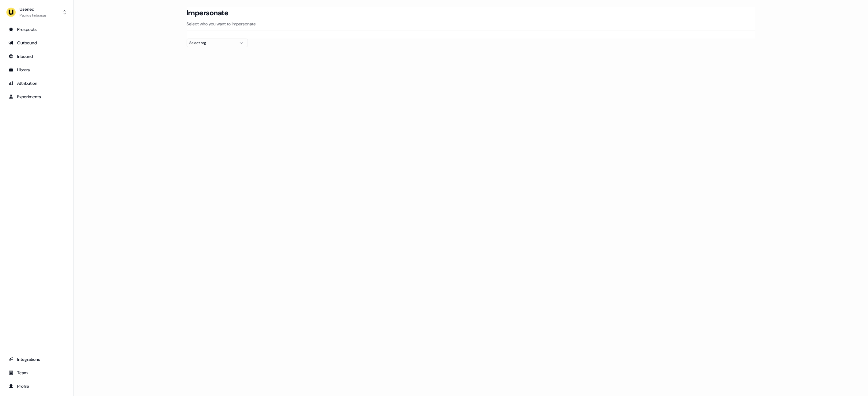 This screenshot has height=396, width=868. I want to click on button: Select org, so click(217, 43).